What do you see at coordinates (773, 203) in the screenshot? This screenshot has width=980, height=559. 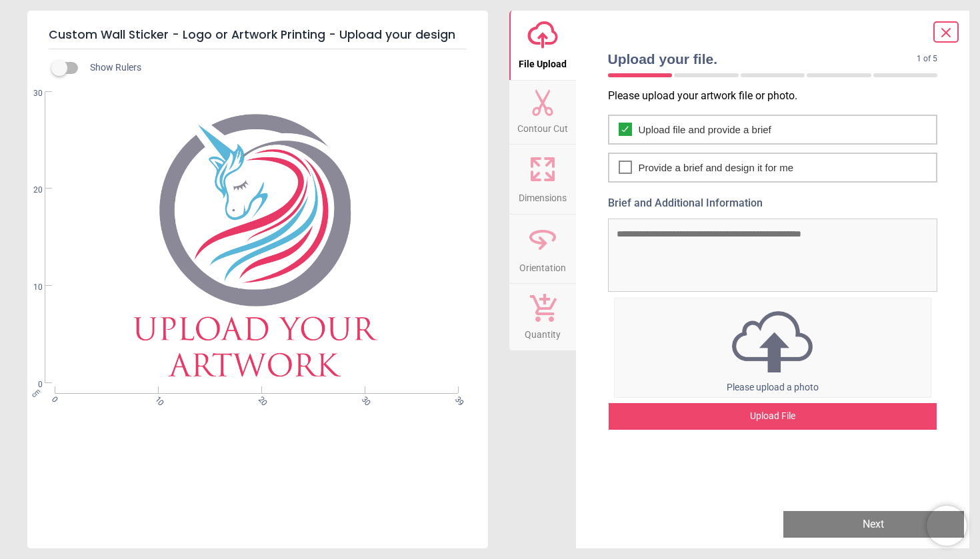 I see `label: Brief and Additional Information` at bounding box center [773, 203].